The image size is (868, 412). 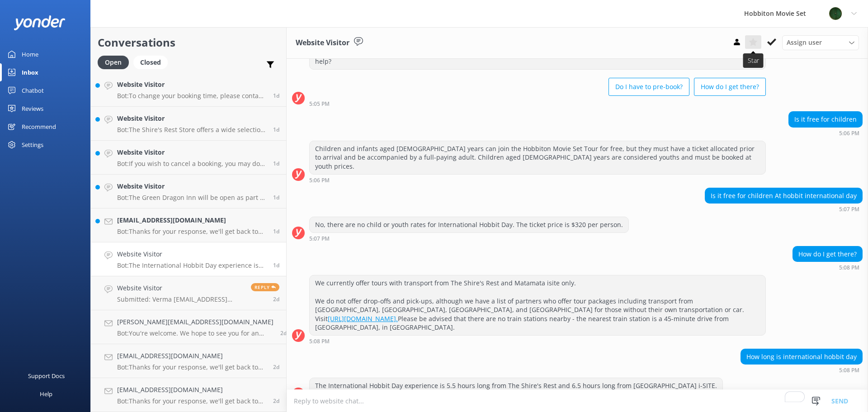 I want to click on div: Open, so click(x=113, y=62).